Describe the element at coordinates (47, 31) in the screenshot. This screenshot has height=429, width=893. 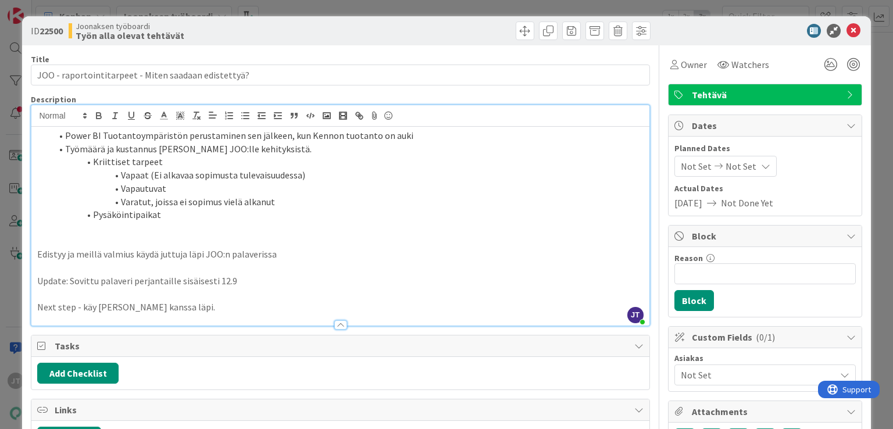
I see `span: ID` at that location.